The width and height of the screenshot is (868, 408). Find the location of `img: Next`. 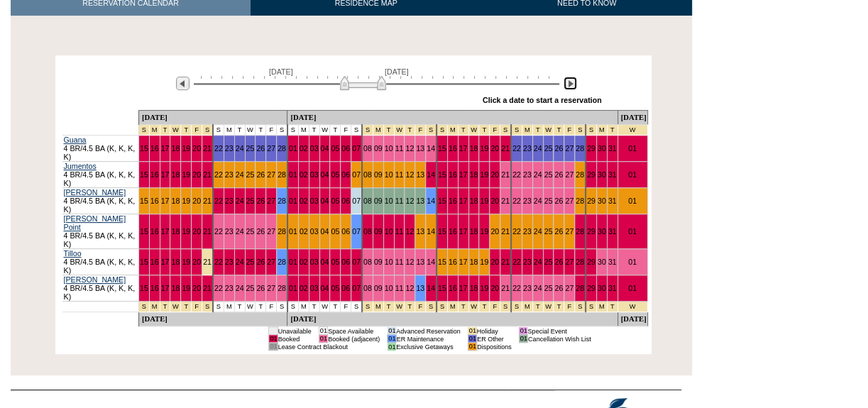

img: Next is located at coordinates (570, 83).